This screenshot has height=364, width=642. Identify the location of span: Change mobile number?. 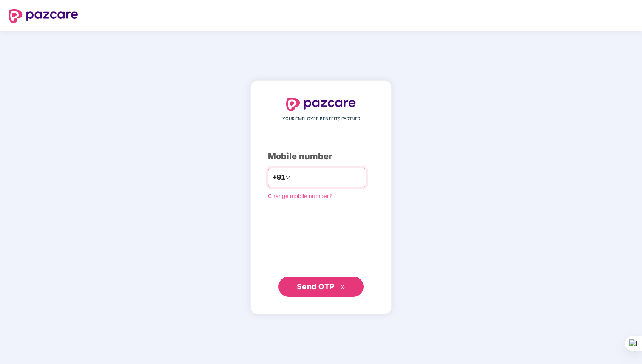
(299, 196).